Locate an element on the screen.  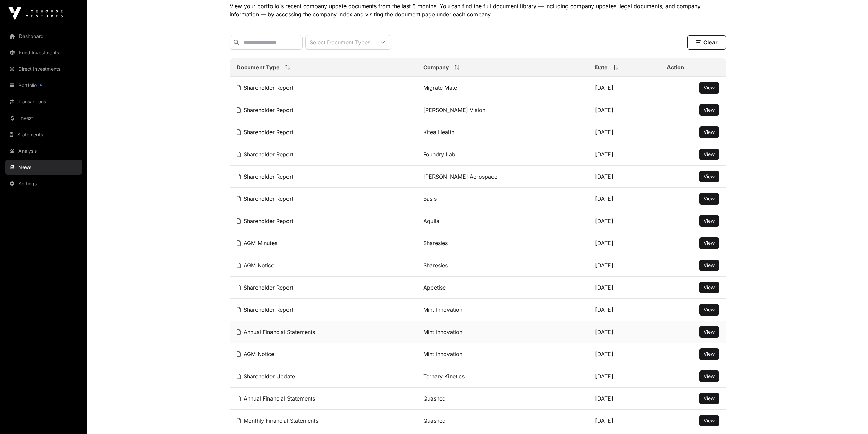
span: Company is located at coordinates (436, 67).